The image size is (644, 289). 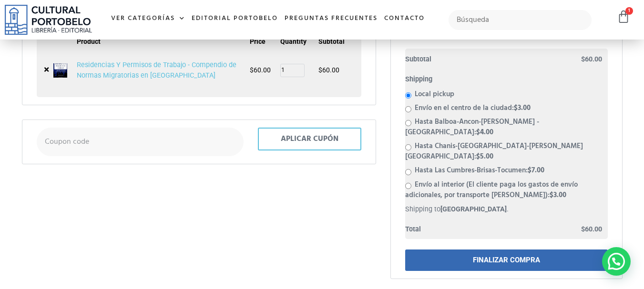 What do you see at coordinates (520, 20) in the screenshot?
I see `input: Búsqueda` at bounding box center [520, 20].